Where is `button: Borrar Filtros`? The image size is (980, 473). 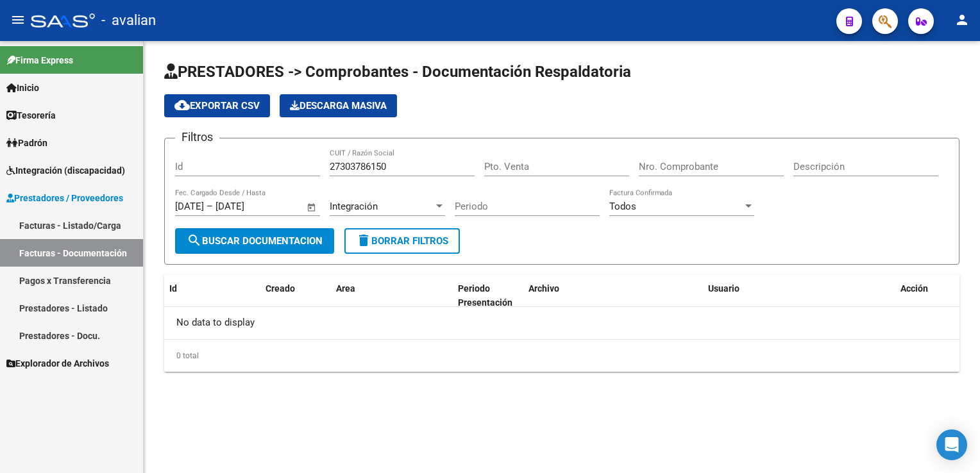 button: Borrar Filtros is located at coordinates (402, 241).